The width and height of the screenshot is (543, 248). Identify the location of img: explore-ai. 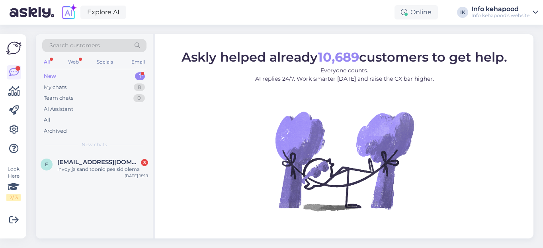
(69, 12).